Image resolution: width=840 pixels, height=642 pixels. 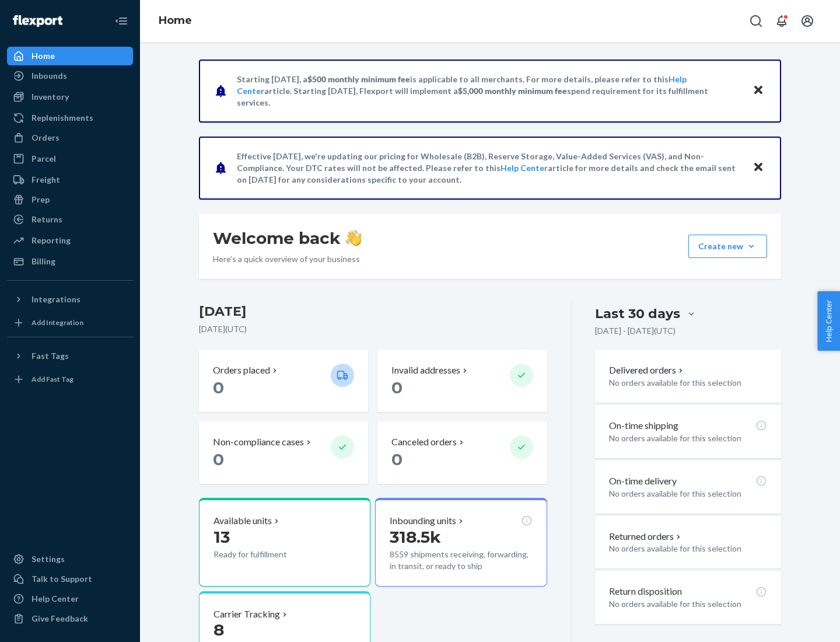 I want to click on div: Last 30 days, so click(x=637, y=314).